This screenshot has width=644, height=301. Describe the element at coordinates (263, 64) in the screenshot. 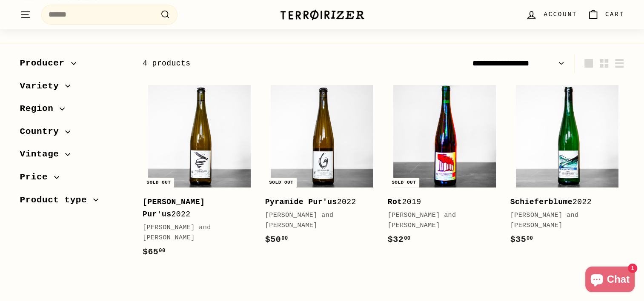

I see `div: 4 products` at that location.